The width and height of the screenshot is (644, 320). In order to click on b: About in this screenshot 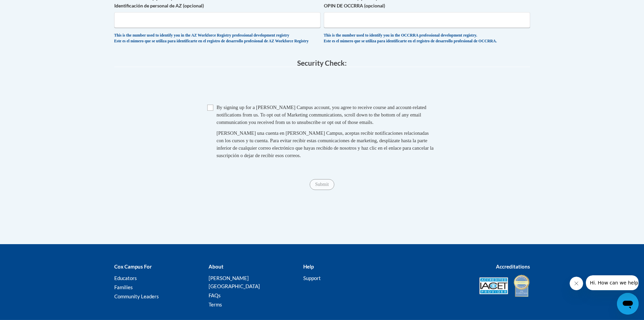, I will do `click(216, 267)`.